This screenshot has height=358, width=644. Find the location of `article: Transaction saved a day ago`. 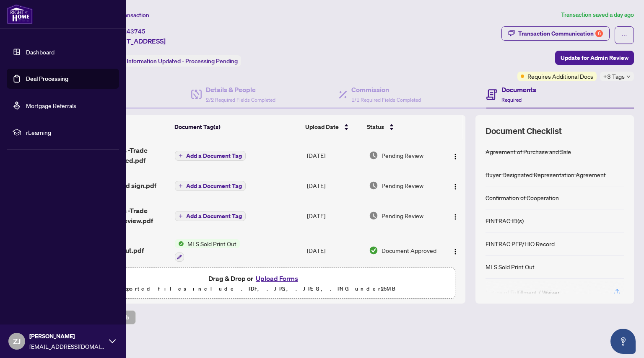

article: Transaction saved a day ago is located at coordinates (597, 15).